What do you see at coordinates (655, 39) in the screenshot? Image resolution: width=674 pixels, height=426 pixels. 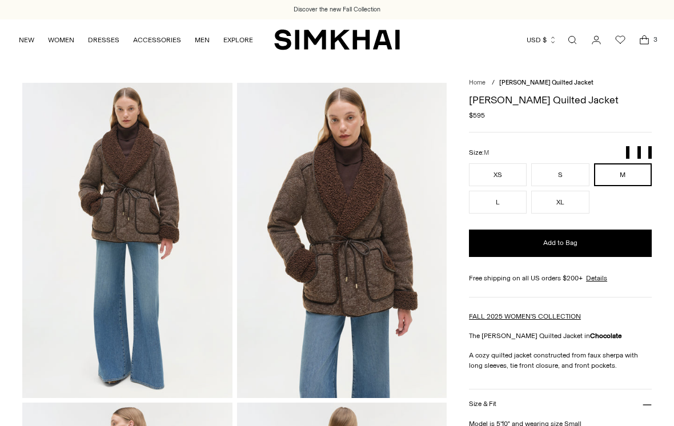 I see `span: 3` at bounding box center [655, 39].